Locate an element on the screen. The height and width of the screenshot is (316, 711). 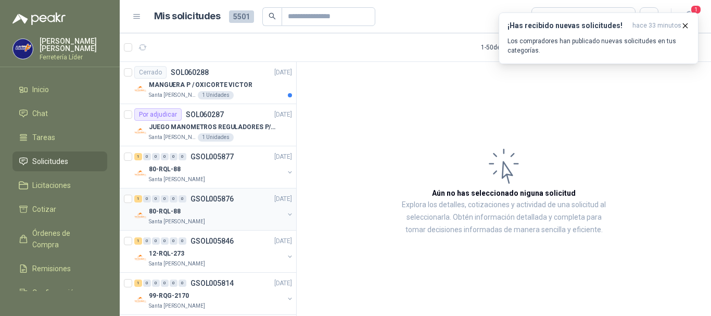
button: ¡Has recibido nuevas solicitudes!hace 33 minutos Los compradores han publicado nuevas solicitudes... is located at coordinates (599, 38).